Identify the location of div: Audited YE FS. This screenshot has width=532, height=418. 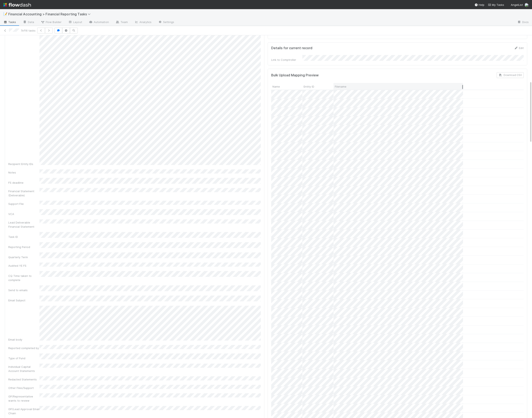
(24, 266).